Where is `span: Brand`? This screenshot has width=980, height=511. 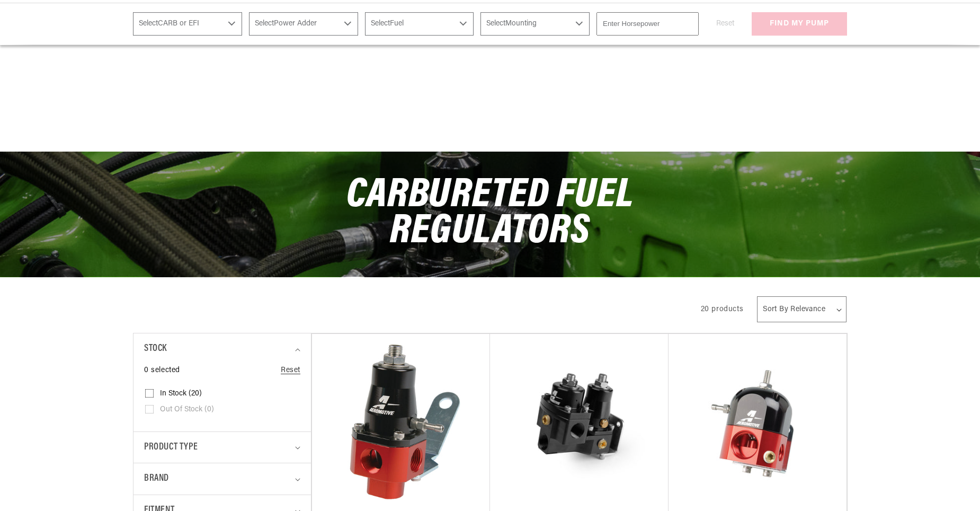 span: Brand is located at coordinates (156, 479).